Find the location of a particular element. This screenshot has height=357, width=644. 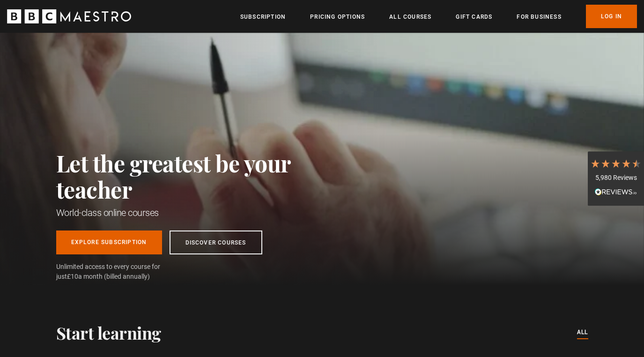

h2: Let the greatest be your teacher is located at coordinates (194, 176).